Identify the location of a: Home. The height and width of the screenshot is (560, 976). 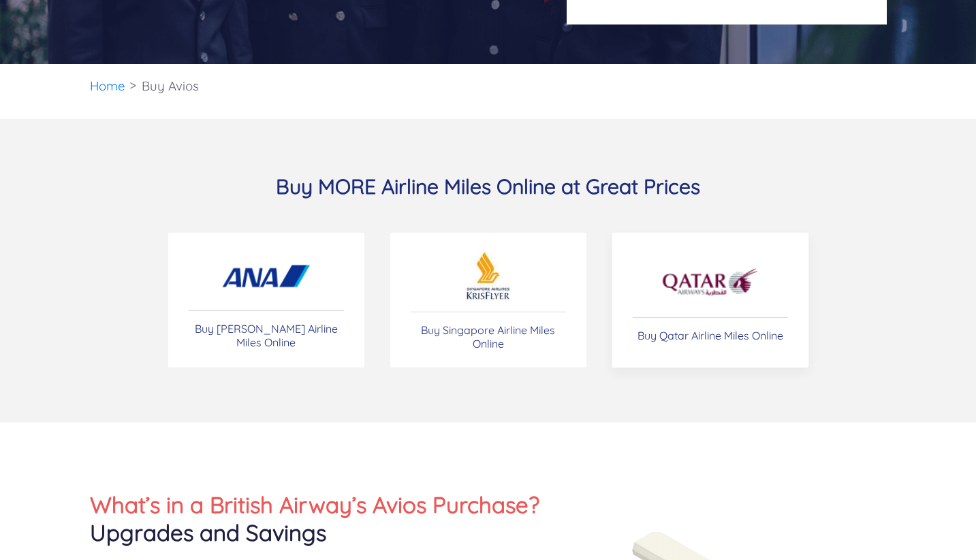
(107, 85).